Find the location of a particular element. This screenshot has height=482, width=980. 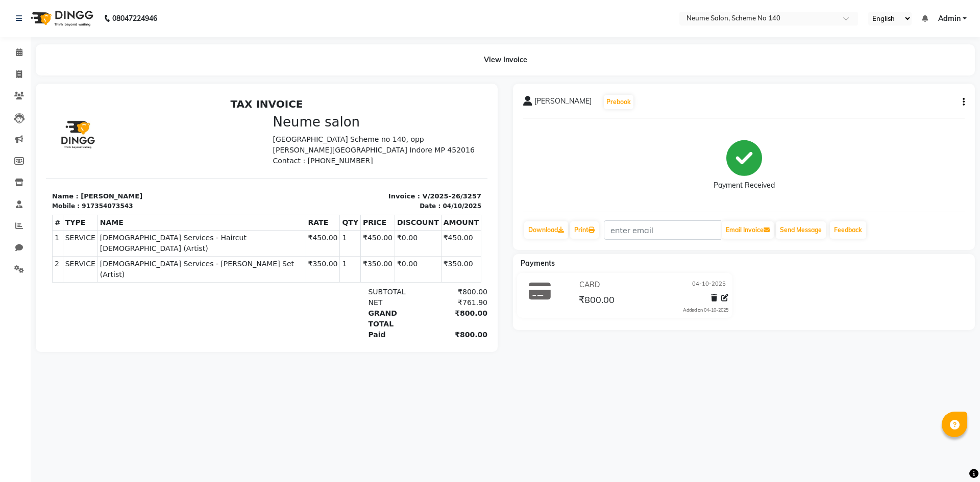

span: CARD is located at coordinates (589, 284).